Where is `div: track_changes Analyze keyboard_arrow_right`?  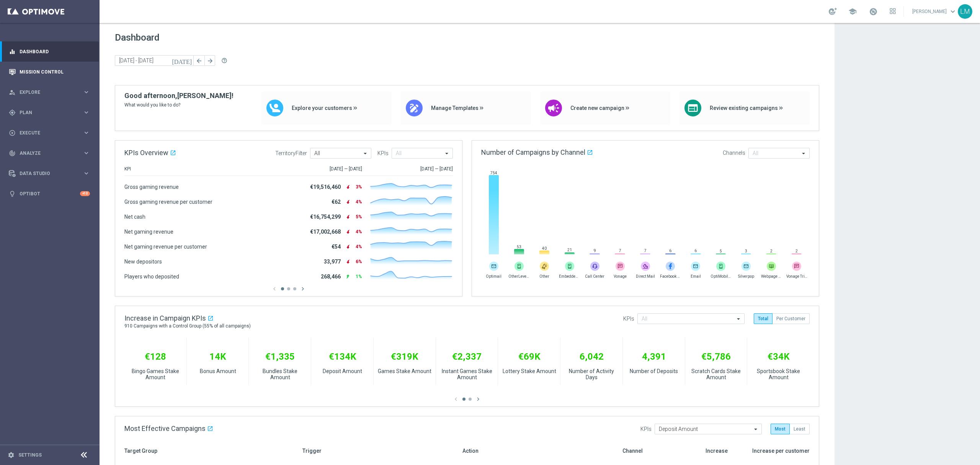
div: track_changes Analyze keyboard_arrow_right is located at coordinates (50, 153).